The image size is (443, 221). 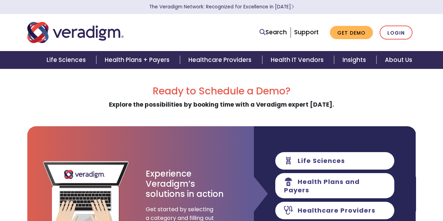 What do you see at coordinates (75, 33) in the screenshot?
I see `a: Veradigm logo` at bounding box center [75, 33].